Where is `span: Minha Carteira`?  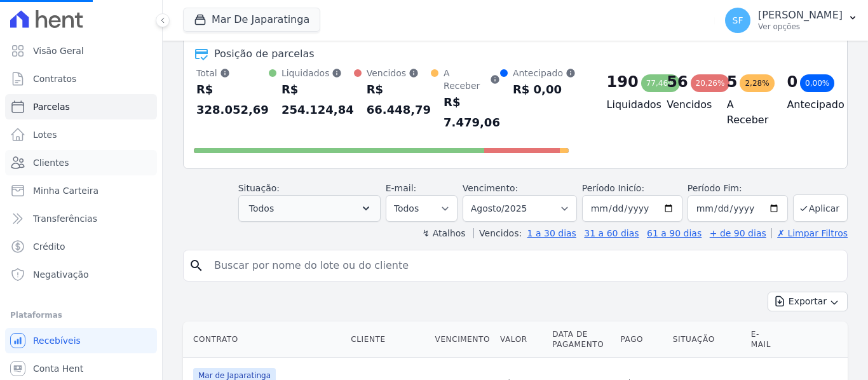 span: Minha Carteira is located at coordinates (65, 190).